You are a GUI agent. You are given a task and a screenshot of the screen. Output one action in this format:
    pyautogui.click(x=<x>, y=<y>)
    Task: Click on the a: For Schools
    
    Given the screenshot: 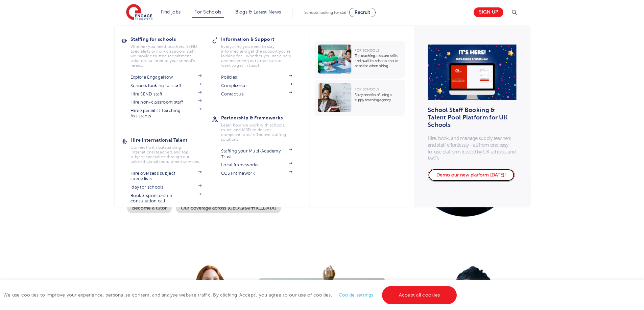 What is the action you would take?
    pyautogui.click(x=207, y=12)
    